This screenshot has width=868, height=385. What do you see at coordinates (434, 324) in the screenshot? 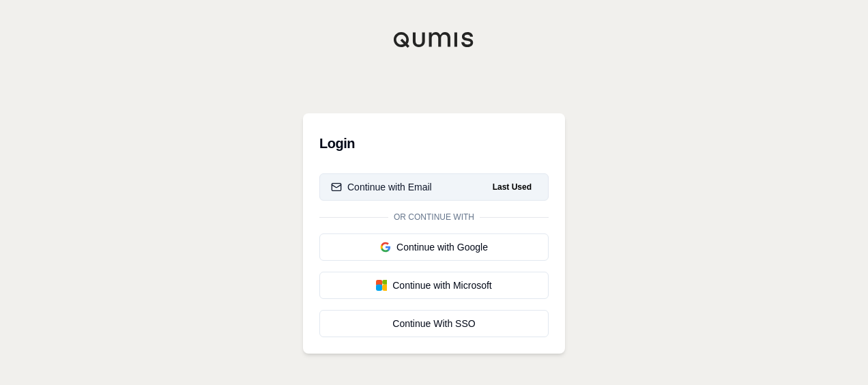
I see `a: Continue With SSO` at bounding box center [434, 324].